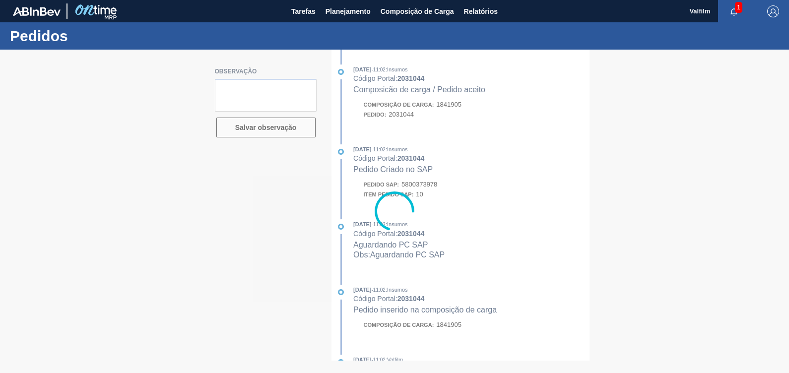 This screenshot has height=373, width=789. Describe the element at coordinates (417, 11) in the screenshot. I see `span: Composição de Carga` at that location.